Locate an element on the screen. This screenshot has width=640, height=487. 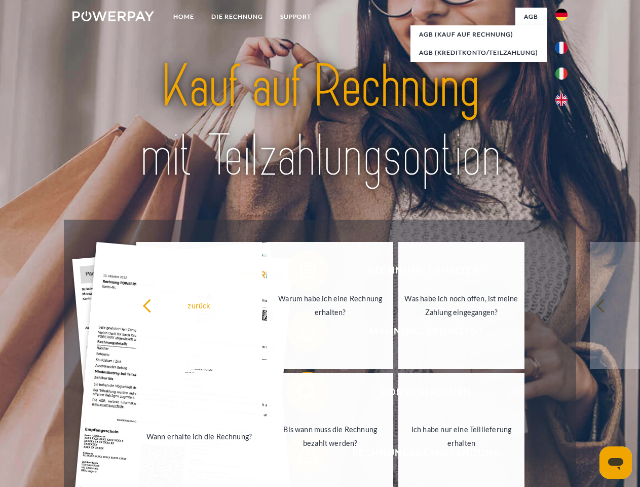
a: AGB (Kreditkonto/Teilzahlung) is located at coordinates (479, 53).